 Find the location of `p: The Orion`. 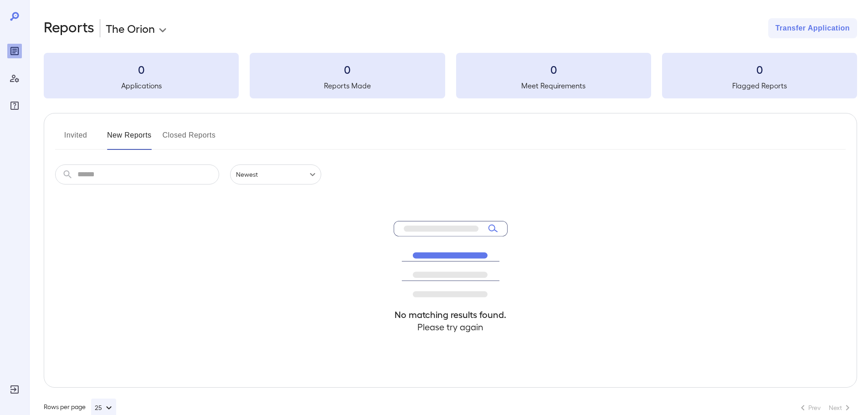

p: The Orion is located at coordinates (130, 28).